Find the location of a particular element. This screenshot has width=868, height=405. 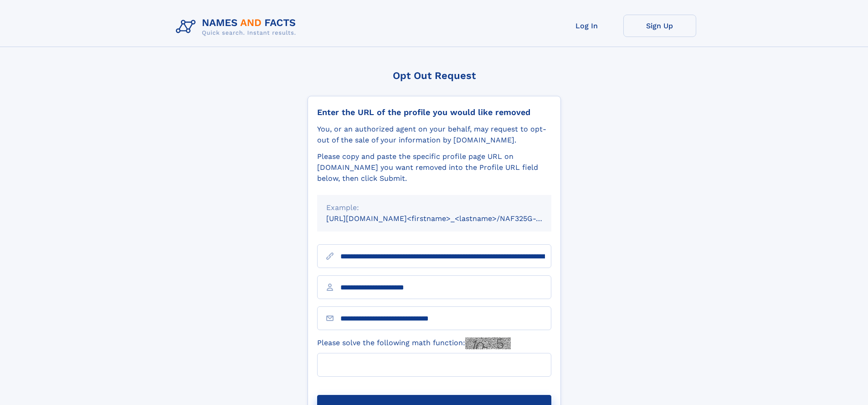

div: Example: is located at coordinates (434, 208).